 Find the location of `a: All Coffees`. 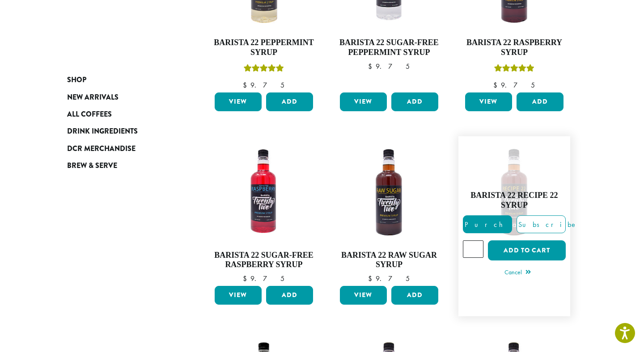

a: All Coffees is located at coordinates (120, 114).